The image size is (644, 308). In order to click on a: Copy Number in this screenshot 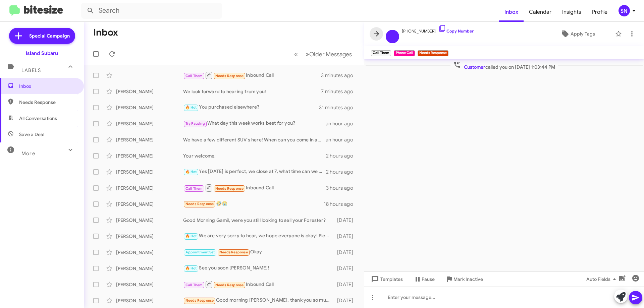, I will do `click(456, 31)`.